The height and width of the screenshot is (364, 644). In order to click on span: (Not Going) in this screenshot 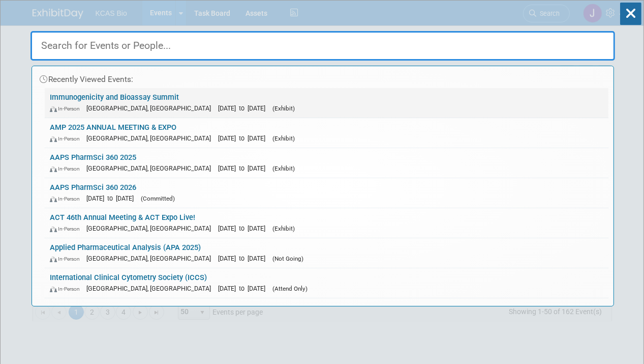, I will do `click(288, 259)`.